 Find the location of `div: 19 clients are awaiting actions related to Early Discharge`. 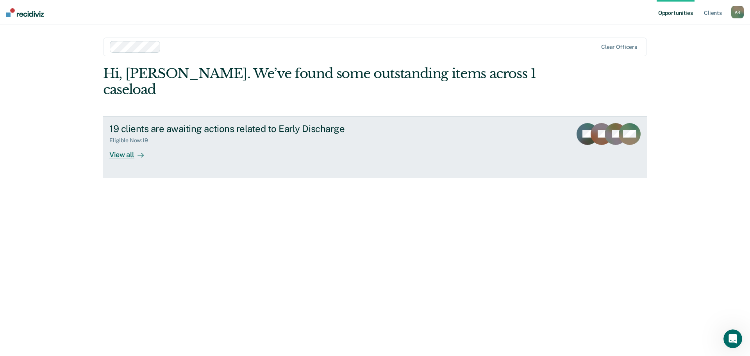

div: 19 clients are awaiting actions related to Early Discharge is located at coordinates (246, 129).